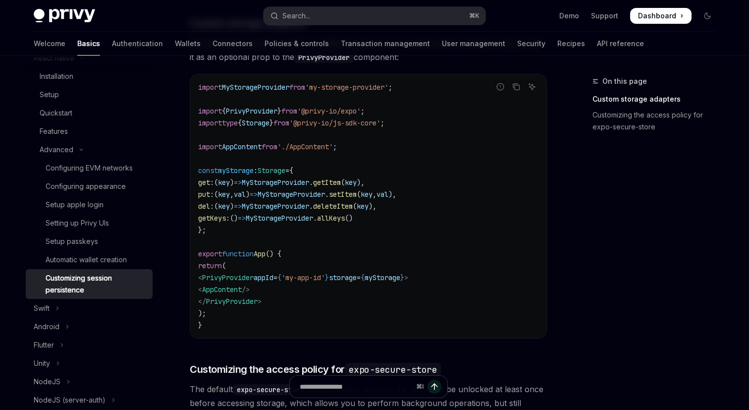 The height and width of the screenshot is (410, 749). Describe the element at coordinates (77, 223) in the screenshot. I see `div: Setting up Privy UIs` at that location.